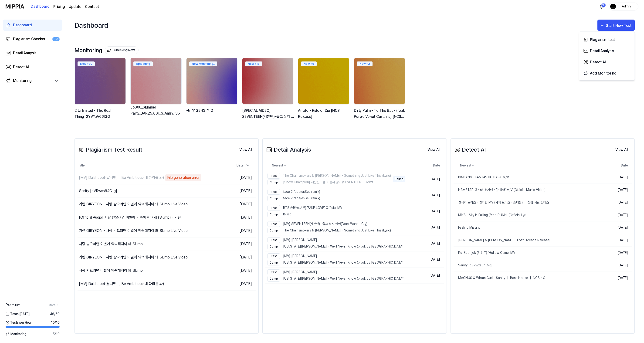  What do you see at coordinates (602, 7) in the screenshot?
I see `img: 알림` at bounding box center [602, 7].